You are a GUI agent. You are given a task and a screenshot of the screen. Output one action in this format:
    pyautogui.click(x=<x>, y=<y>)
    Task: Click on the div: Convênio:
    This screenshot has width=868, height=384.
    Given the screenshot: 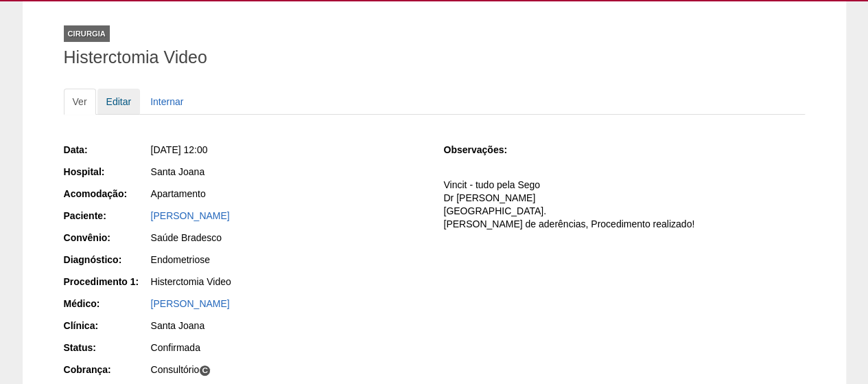 What is the action you would take?
    pyautogui.click(x=106, y=237)
    